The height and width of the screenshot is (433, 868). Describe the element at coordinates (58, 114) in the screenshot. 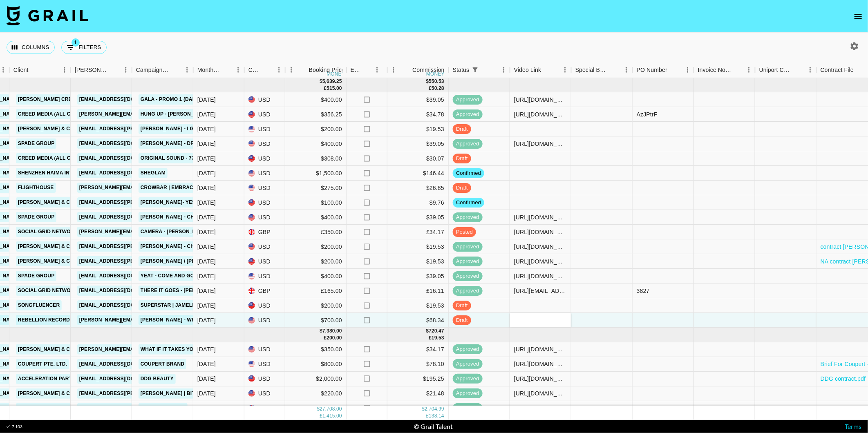

I see `a: Creed Media (All Campaigns)` at that location.